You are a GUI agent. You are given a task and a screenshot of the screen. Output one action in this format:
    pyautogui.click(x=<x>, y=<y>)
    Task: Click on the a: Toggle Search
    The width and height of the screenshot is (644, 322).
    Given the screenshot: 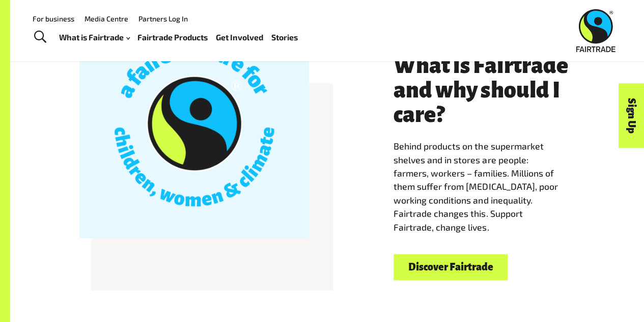 What is the action you would take?
    pyautogui.click(x=39, y=37)
    